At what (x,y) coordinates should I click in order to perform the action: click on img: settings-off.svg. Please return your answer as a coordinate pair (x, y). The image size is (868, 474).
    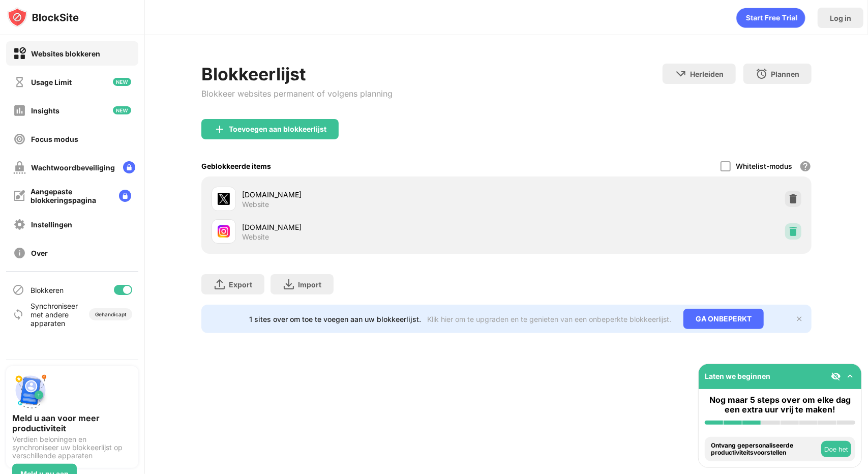
    Looking at the image, I should click on (20, 224).